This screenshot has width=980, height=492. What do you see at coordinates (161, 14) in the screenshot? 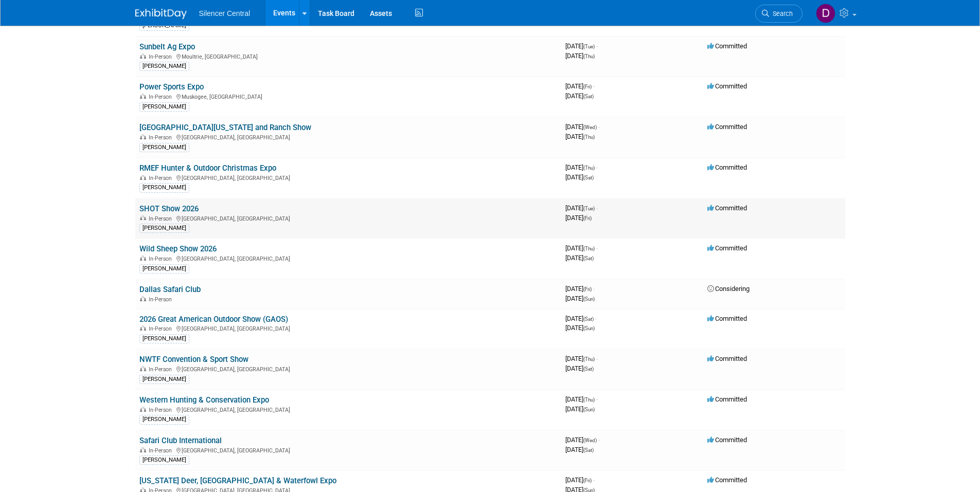
I see `img: ExhibitDay` at bounding box center [161, 14].